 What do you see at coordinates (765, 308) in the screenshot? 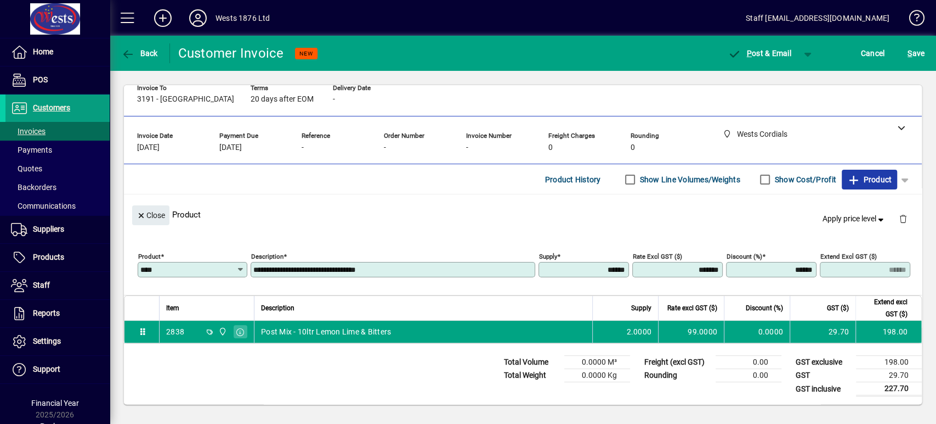
I see `span: Discount (%)` at bounding box center [765, 308].